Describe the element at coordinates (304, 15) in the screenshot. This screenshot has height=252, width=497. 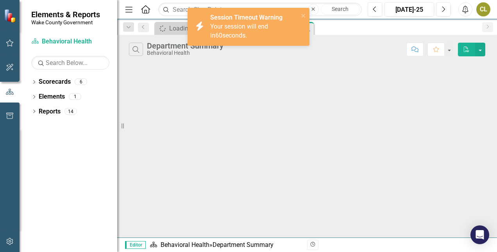
I see `button: close` at that location.